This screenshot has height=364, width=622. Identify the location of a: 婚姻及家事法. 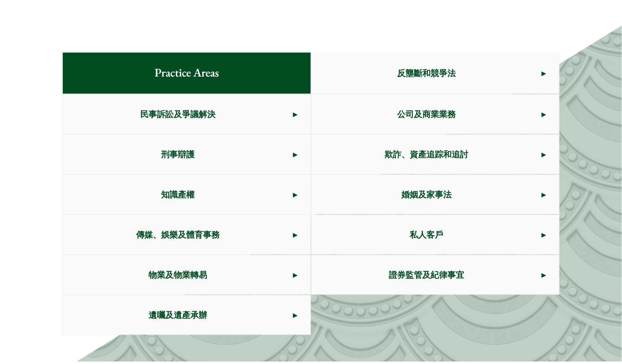
(435, 194).